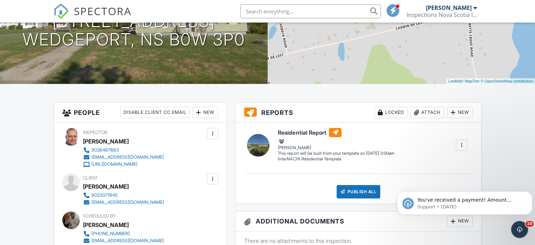  What do you see at coordinates (140, 112) in the screenshot?
I see `h3: People` at bounding box center [140, 112].